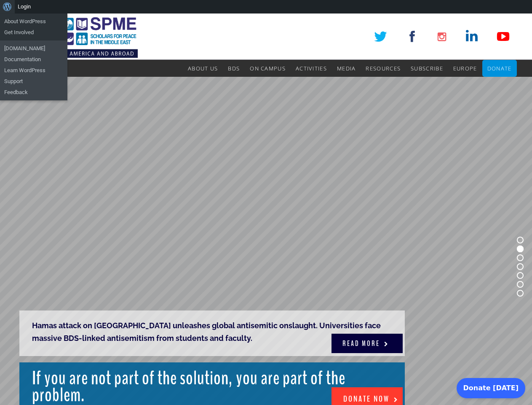 This screenshot has width=532, height=405. I want to click on a: Activities, so click(311, 68).